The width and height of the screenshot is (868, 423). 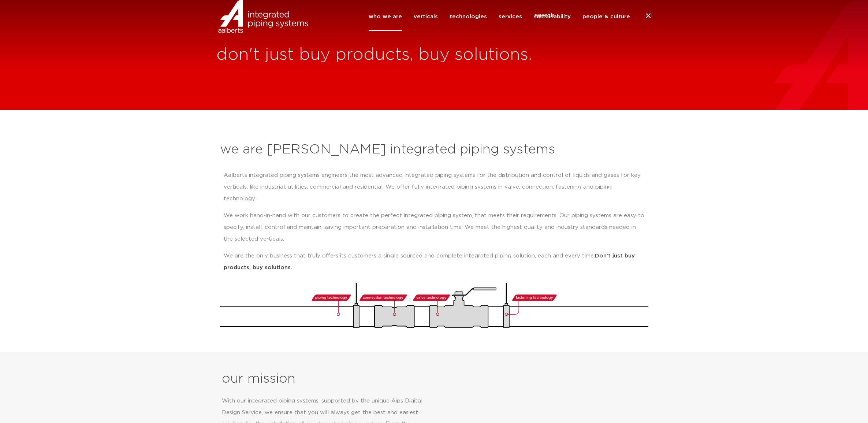 What do you see at coordinates (500, 16) in the screenshot?
I see `nav: Menu` at bounding box center [500, 16].